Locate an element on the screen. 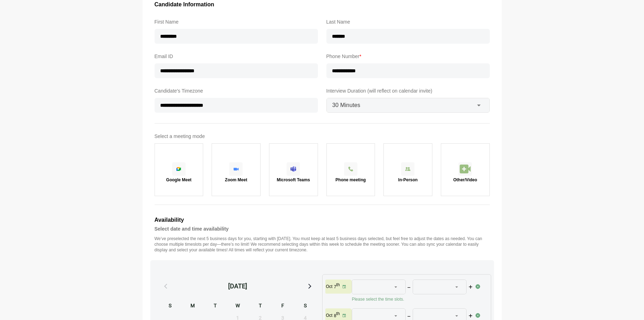 The height and width of the screenshot is (320, 644). label: Last Name is located at coordinates (408, 22).